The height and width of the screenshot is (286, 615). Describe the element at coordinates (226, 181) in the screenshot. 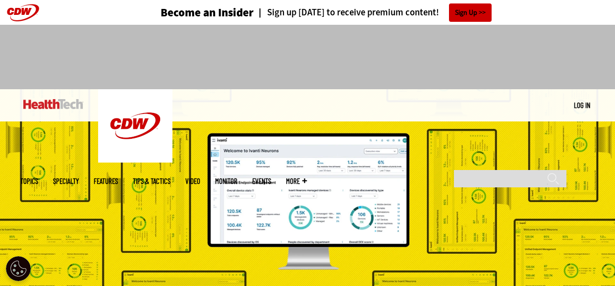

I see `a: MonITor` at that location.